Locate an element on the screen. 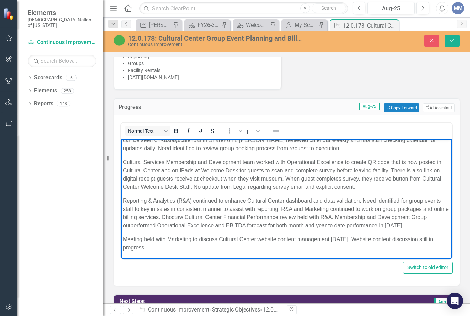  a: Reports is located at coordinates (44, 104).